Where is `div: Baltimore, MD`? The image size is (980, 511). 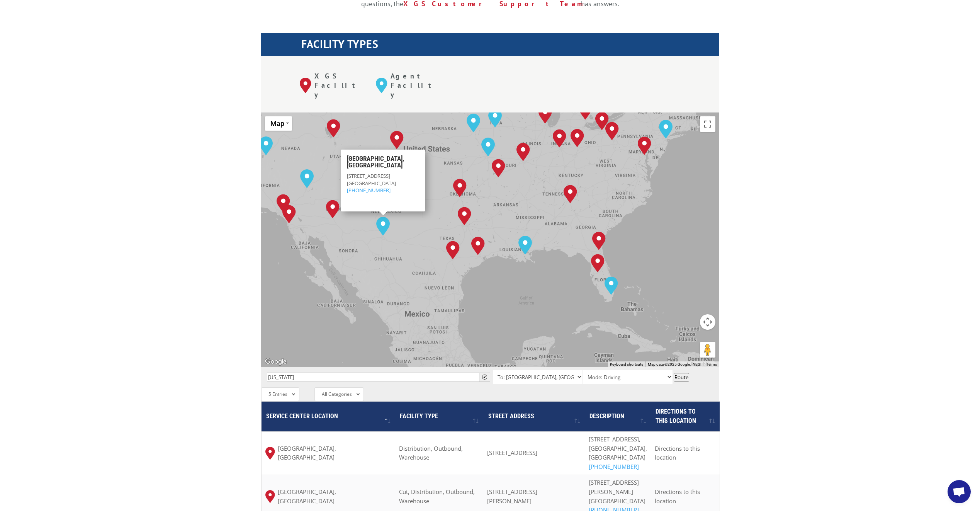 div: Baltimore, MD is located at coordinates (644, 146).